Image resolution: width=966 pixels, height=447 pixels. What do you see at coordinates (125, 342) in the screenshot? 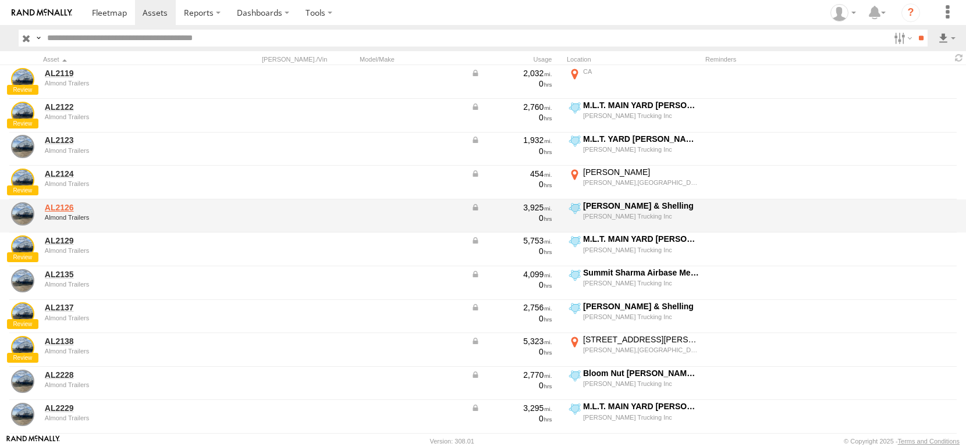
I see `a: AL2138` at bounding box center [125, 342].